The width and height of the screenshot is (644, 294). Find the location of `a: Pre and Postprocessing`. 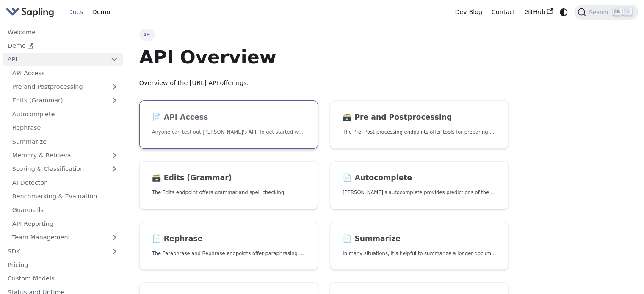

a: Pre and Postprocessing is located at coordinates (65, 87).